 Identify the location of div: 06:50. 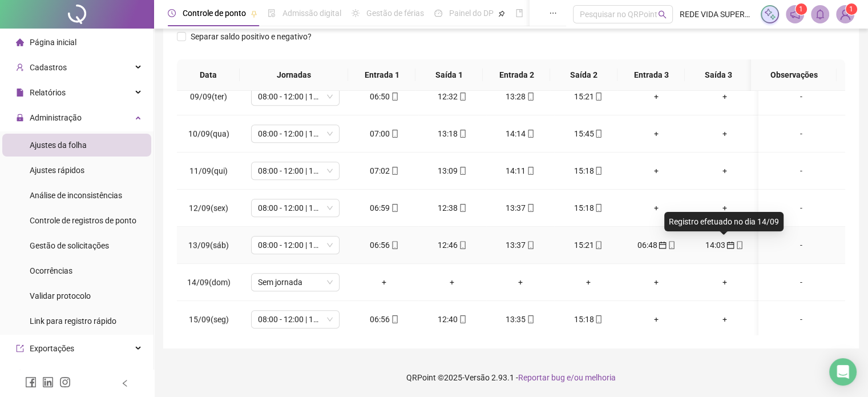
(383, 97).